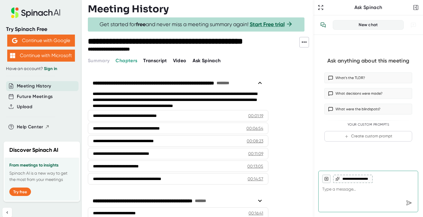 This screenshot has width=423, height=217. Describe the element at coordinates (41, 29) in the screenshot. I see `div: Try Spinach Free` at that location.